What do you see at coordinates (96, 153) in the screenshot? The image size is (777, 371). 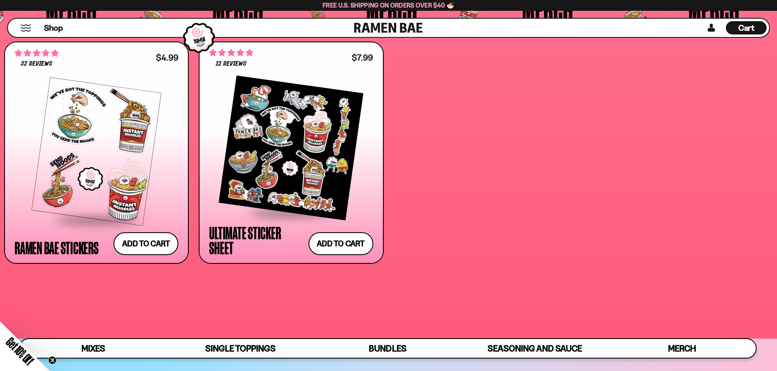 I see `a: 4.75 stars 32 reviews $4.99 Ramen Bae Stickers Add to cart` at bounding box center [96, 153].